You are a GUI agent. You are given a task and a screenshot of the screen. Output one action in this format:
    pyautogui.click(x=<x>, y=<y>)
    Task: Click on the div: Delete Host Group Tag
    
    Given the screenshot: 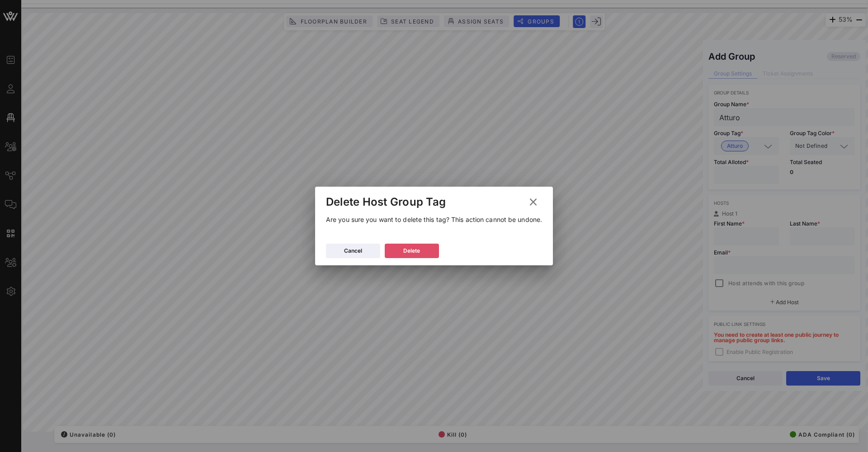 What is the action you would take?
    pyautogui.click(x=386, y=202)
    